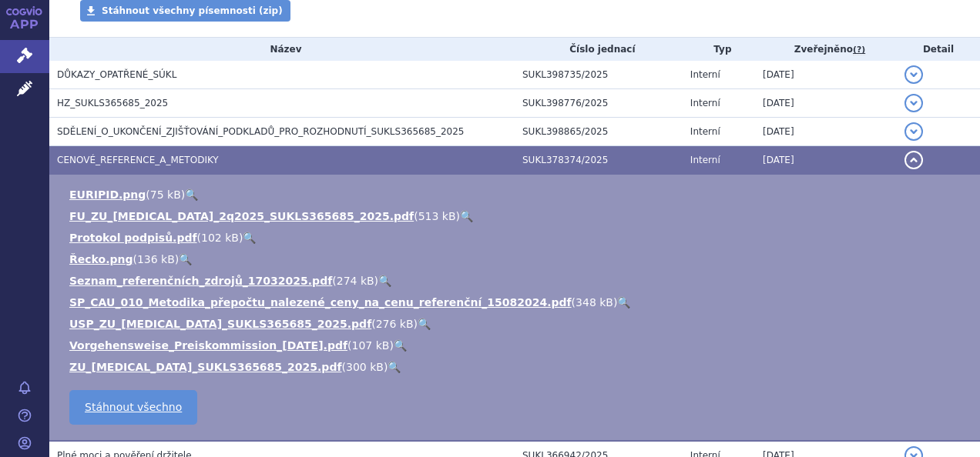 The height and width of the screenshot is (457, 980). I want to click on span: 102 kB, so click(220, 238).